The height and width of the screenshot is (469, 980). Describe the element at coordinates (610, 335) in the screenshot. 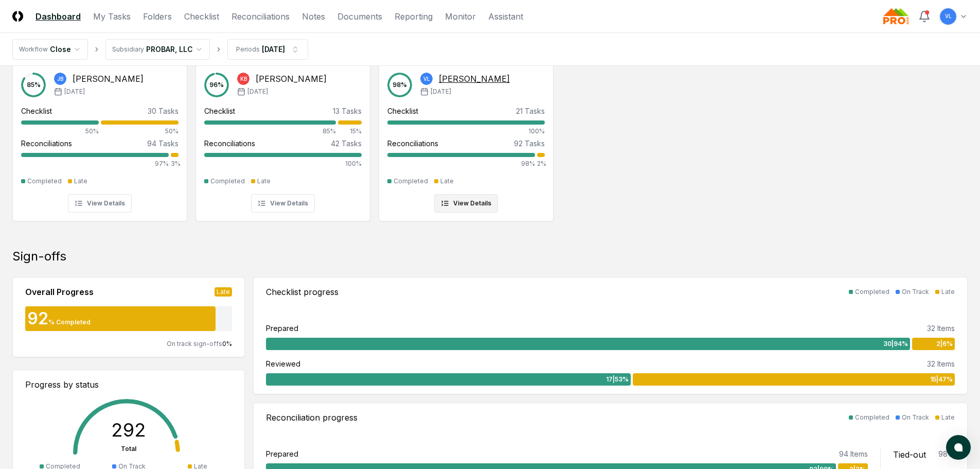

I see `a: Checklist progressCompletedOn TrackLatePrepared32 Items30|94%2|6%Reviewed32 Items17|53%15|47%` at that location.